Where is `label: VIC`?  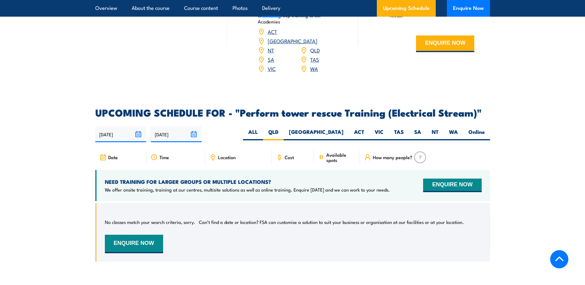
label: VIC is located at coordinates (379, 134).